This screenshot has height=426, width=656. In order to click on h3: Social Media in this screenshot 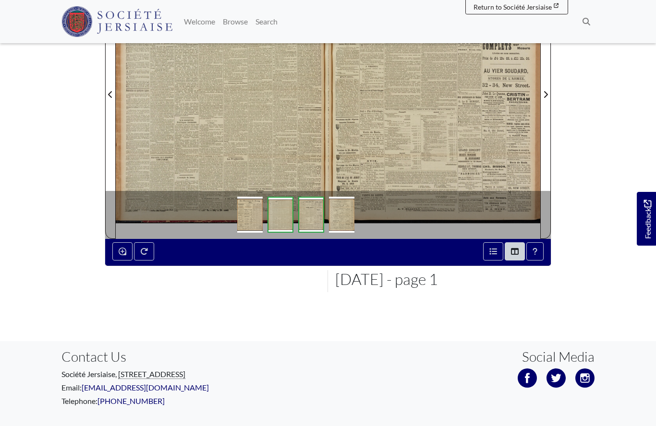, I will do `click(558, 357)`.